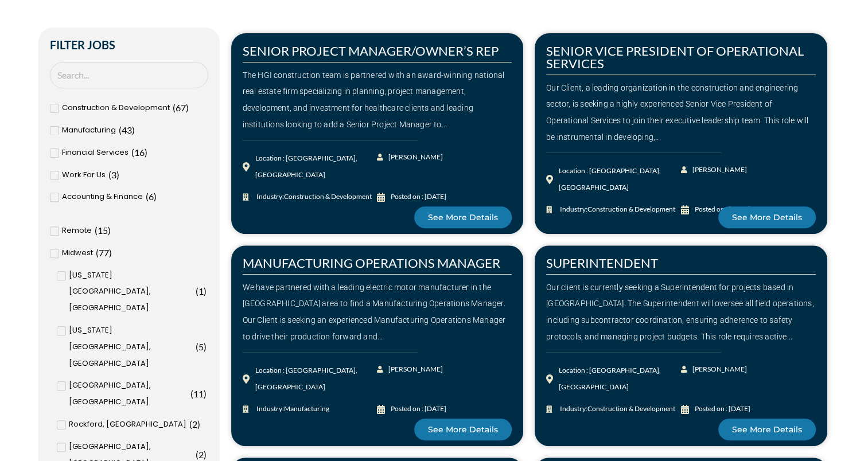 The height and width of the screenshot is (461, 868). What do you see at coordinates (84, 175) in the screenshot?
I see `span: Work For Us` at bounding box center [84, 175].